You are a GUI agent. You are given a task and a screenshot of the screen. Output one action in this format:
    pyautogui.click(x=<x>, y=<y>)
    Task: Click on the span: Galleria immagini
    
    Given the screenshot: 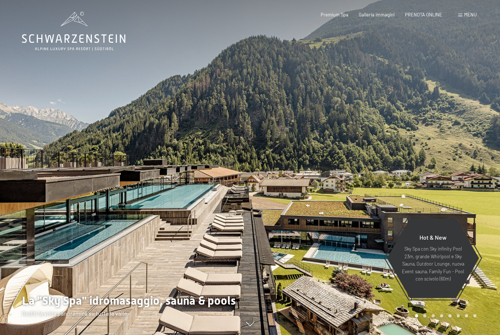 What is the action you would take?
    pyautogui.click(x=376, y=15)
    